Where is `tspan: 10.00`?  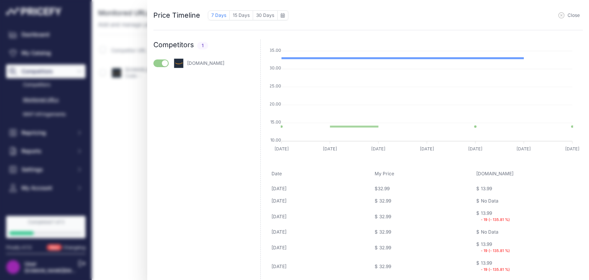 tspan: 10.00 is located at coordinates (276, 140).